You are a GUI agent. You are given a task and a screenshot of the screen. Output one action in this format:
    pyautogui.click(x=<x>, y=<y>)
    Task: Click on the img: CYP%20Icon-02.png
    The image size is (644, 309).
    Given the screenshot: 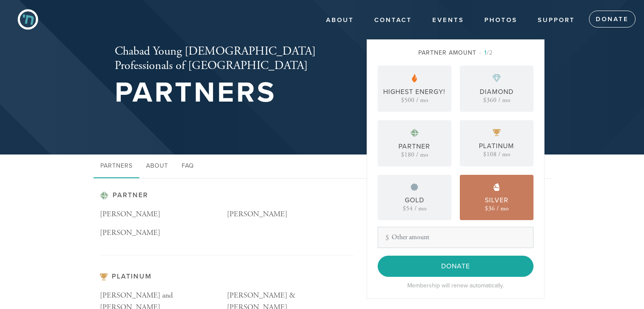 What is the action you would take?
    pyautogui.click(x=28, y=20)
    